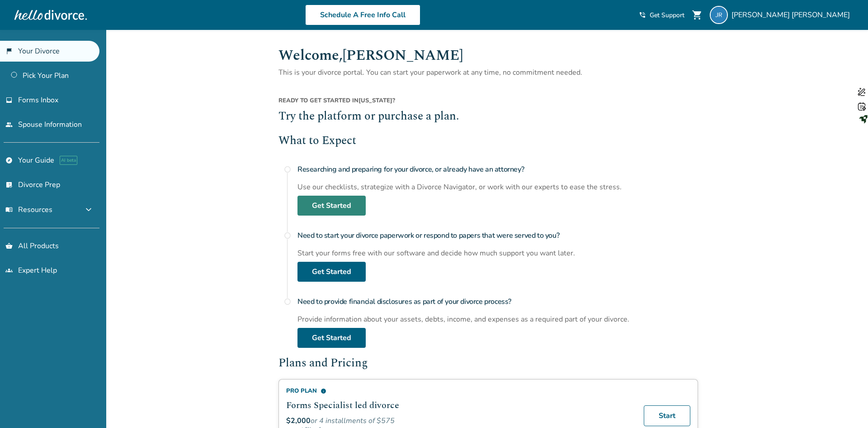 The image size is (868, 428). What do you see at coordinates (698, 15) in the screenshot?
I see `span: shopping_cart` at bounding box center [698, 15].